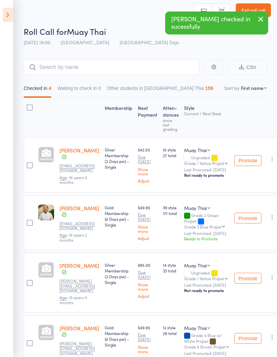 This screenshot has height=357, width=277. What do you see at coordinates (73, 299) in the screenshot?
I see `span: : 13 years 11 months` at bounding box center [73, 299].